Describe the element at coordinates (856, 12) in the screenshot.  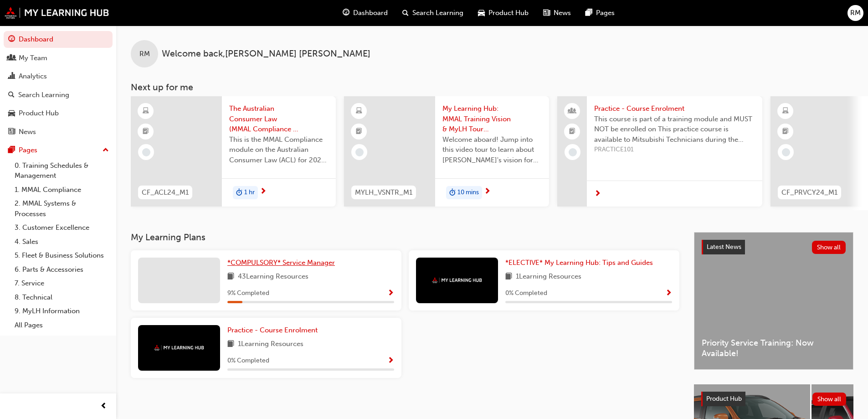
I see `button: RM` at that location.